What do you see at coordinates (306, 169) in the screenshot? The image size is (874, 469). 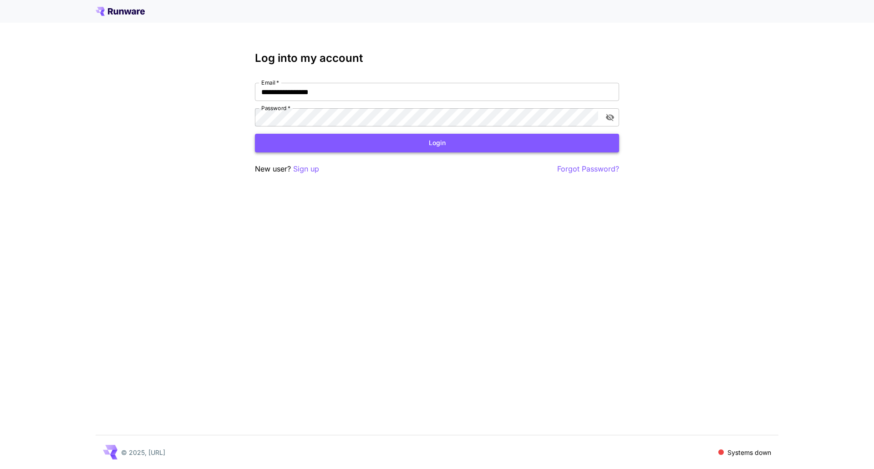 I see `button: Sign up` at bounding box center [306, 169].